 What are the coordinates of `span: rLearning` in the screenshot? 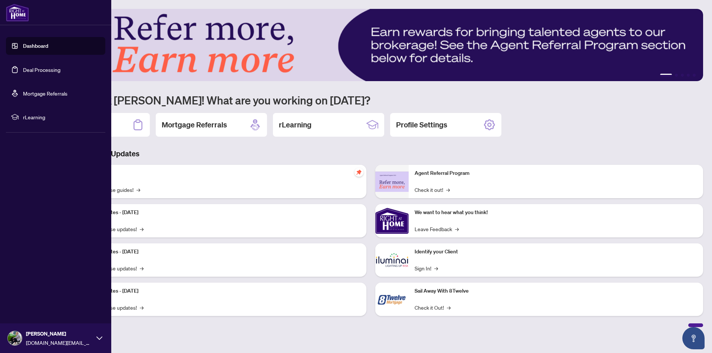 It's located at (62, 117).